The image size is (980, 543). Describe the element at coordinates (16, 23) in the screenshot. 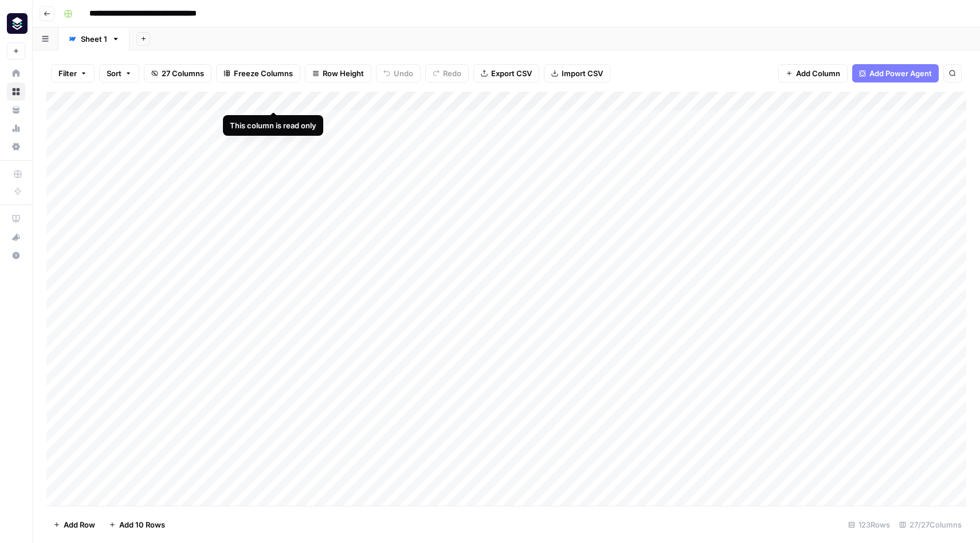

I see `button: Workspace: Platformengineering.org` at that location.